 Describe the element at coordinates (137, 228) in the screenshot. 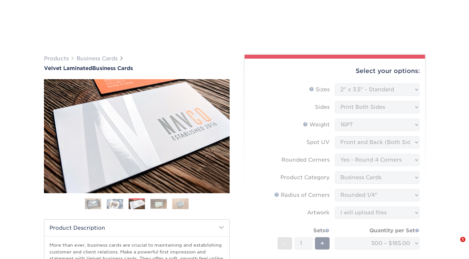

I see `h2: Product Description` at that location.